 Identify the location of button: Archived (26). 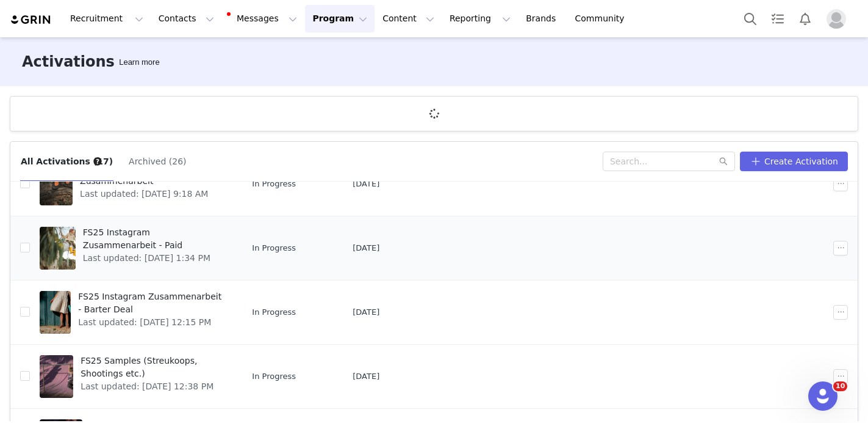
(158, 162).